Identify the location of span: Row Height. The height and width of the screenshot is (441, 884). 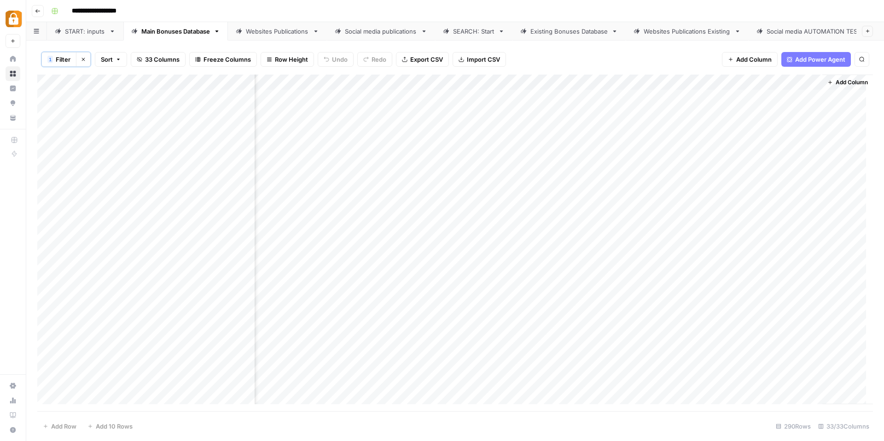
(292, 59).